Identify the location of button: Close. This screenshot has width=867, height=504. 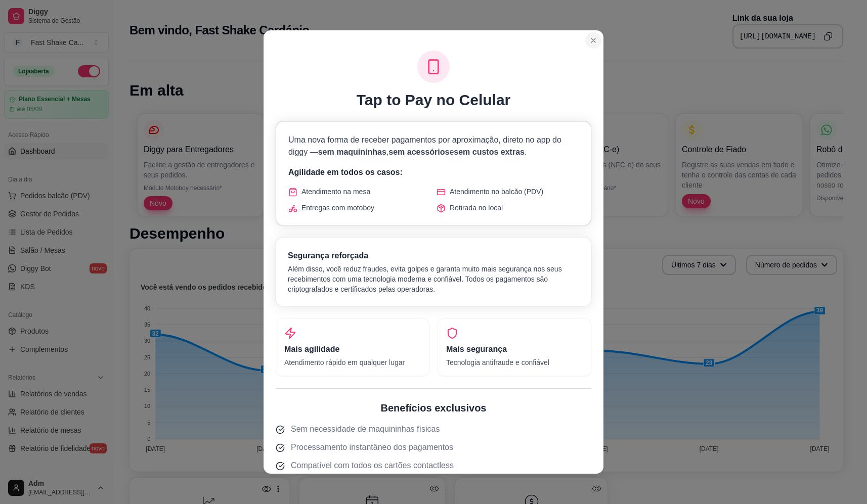
(593, 40).